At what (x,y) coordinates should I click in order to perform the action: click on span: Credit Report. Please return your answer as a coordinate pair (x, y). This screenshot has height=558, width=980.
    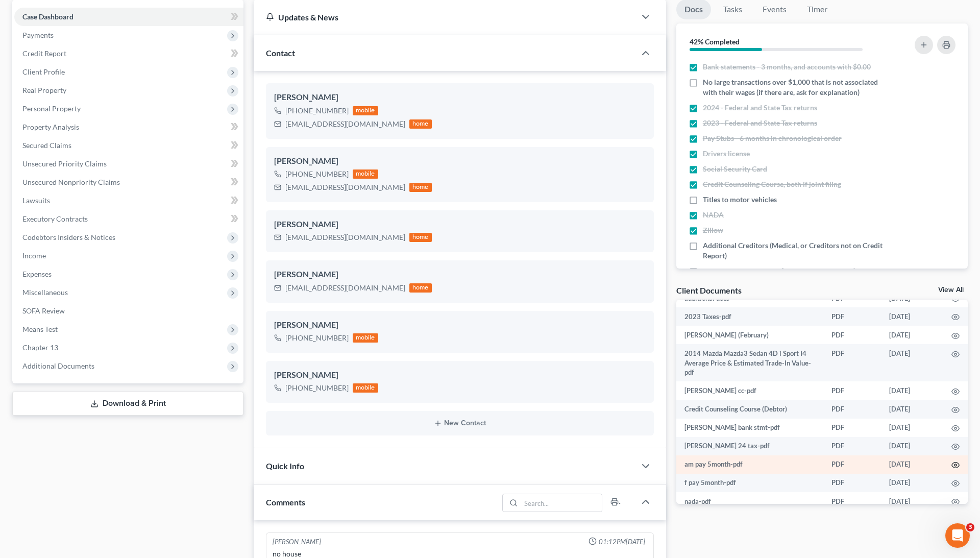
    Looking at the image, I should click on (45, 53).